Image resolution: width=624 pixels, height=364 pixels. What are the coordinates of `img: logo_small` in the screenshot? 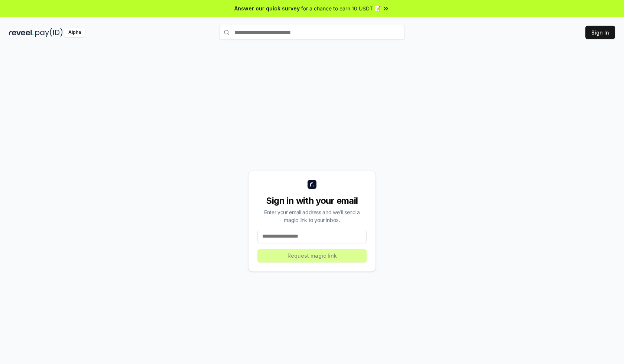 It's located at (312, 184).